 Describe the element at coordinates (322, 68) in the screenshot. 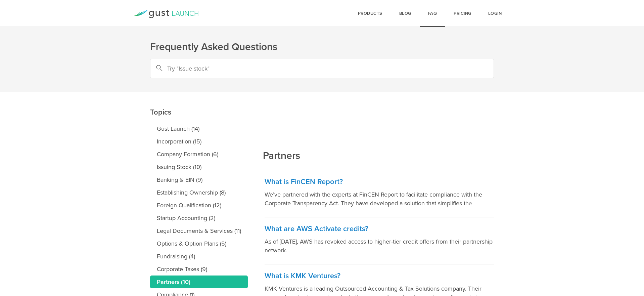

I see `input: Try "Issue stock"` at that location.